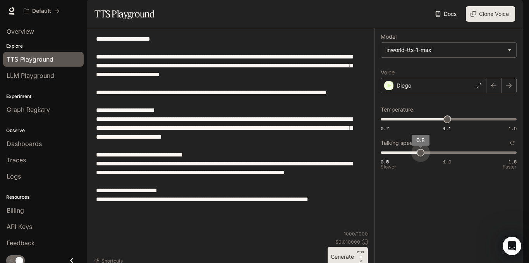 This screenshot has height=263, width=529. Describe the element at coordinates (510, 167) in the screenshot. I see `p: Faster` at that location.